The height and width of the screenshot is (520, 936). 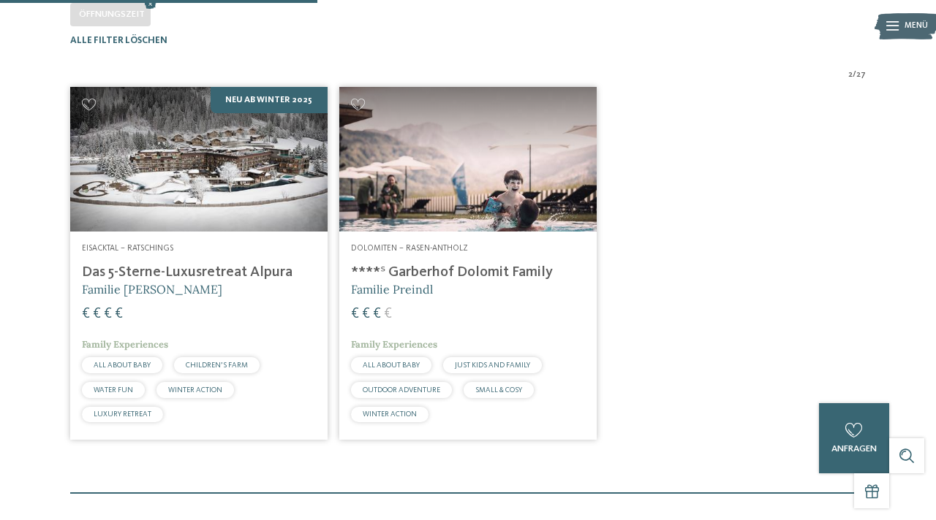 What do you see at coordinates (492, 366) in the screenshot?
I see `span: JUST KIDS AND FAMILY` at bounding box center [492, 366].